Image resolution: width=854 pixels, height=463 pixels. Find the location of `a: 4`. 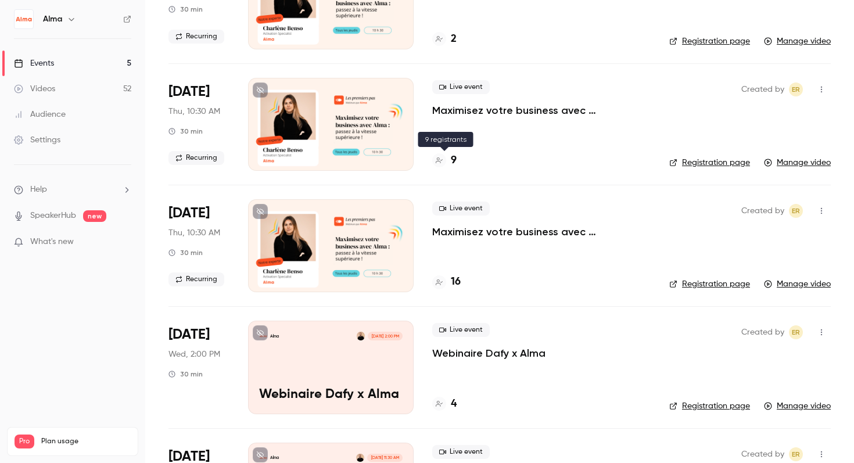

a: 4 is located at coordinates (445, 404).